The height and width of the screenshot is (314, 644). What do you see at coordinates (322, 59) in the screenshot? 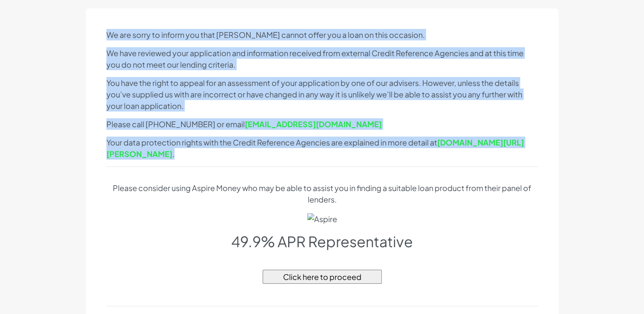
I see `p: We have reviewed your application and information received from external Credit Reference Agencie...` at bounding box center [322, 59].